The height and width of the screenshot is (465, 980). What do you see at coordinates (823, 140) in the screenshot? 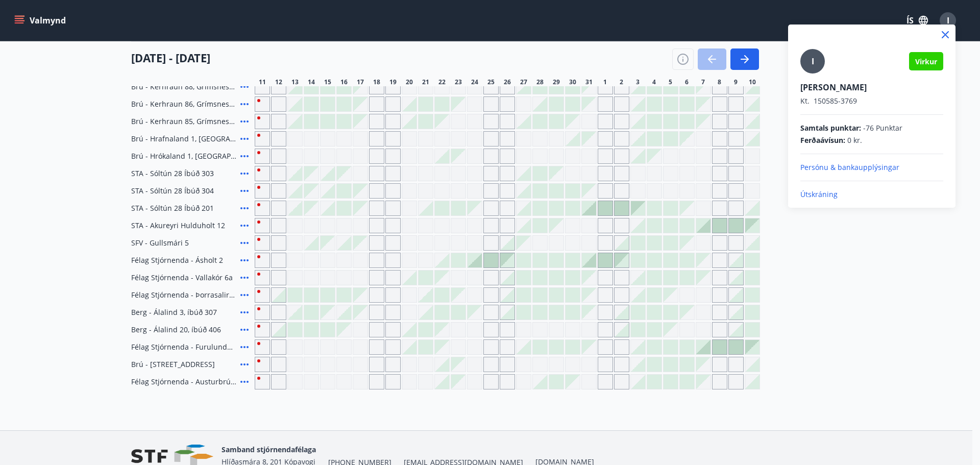
I see `span: Ferðaávísun :` at bounding box center [823, 140].